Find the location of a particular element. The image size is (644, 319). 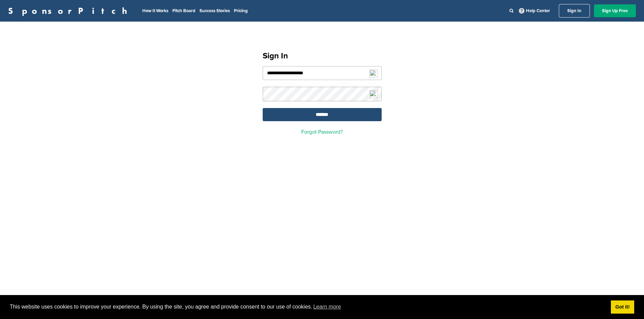

a: dismiss cookie message is located at coordinates (622, 307).